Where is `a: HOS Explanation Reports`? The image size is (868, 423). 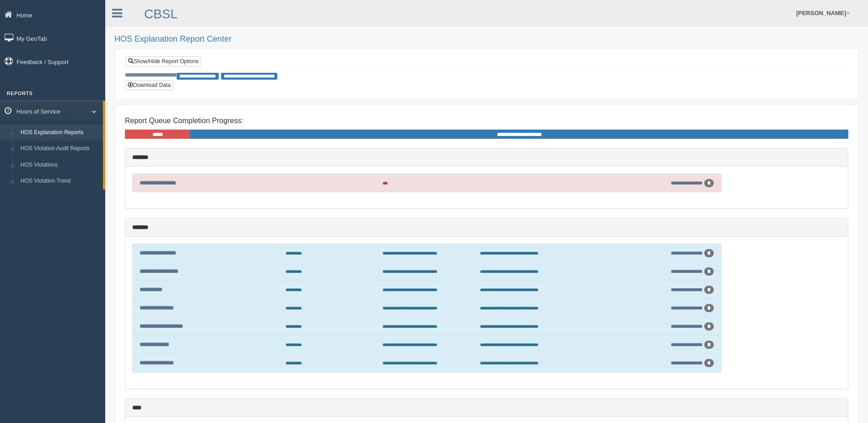 a: HOS Explanation Reports is located at coordinates (60, 133).